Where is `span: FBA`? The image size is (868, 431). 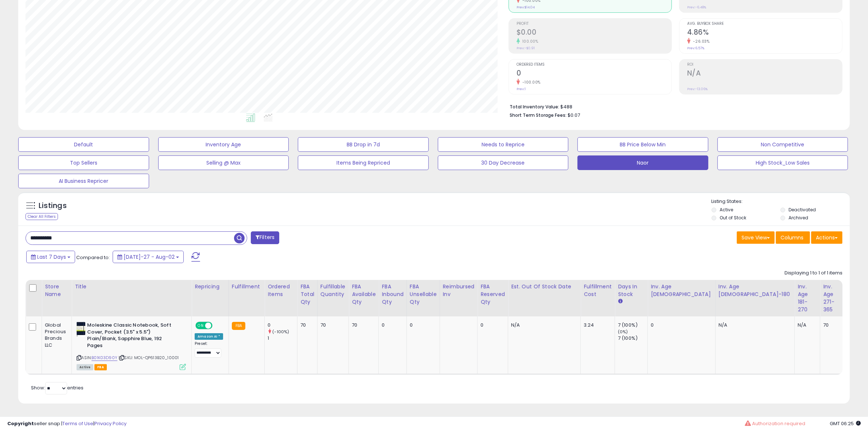
span: FBA is located at coordinates (100, 367).